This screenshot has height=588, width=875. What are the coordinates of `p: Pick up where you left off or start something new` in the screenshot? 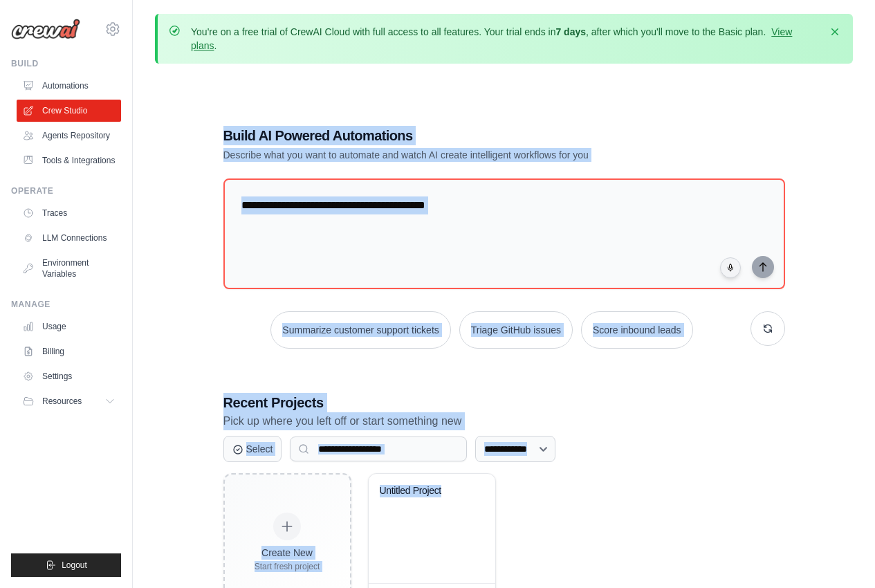 It's located at (504, 422).